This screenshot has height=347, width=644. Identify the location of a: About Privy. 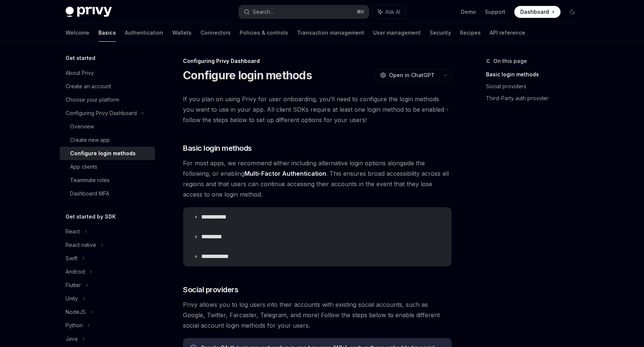
(107, 73).